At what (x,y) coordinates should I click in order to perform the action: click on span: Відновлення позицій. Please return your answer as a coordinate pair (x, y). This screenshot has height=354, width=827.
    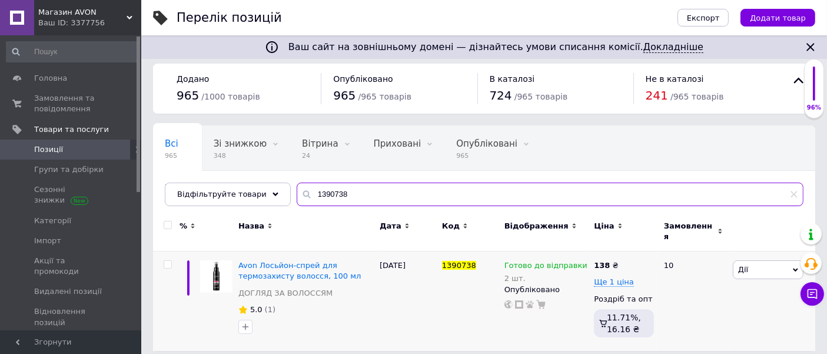
    Looking at the image, I should click on (71, 317).